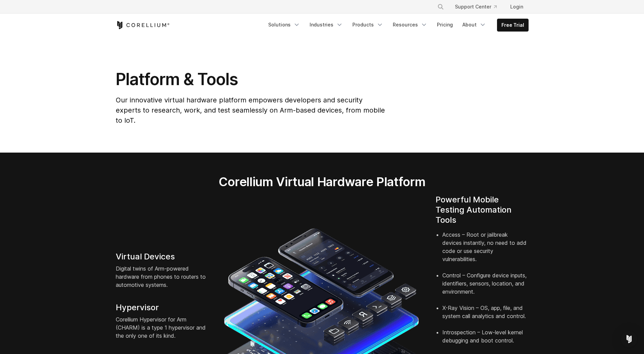  Describe the element at coordinates (162, 328) in the screenshot. I see `p: Corellium Hypervisor for Arm (CHARM) is a type 1 hypervisor and the only one of its kind.` at that location.